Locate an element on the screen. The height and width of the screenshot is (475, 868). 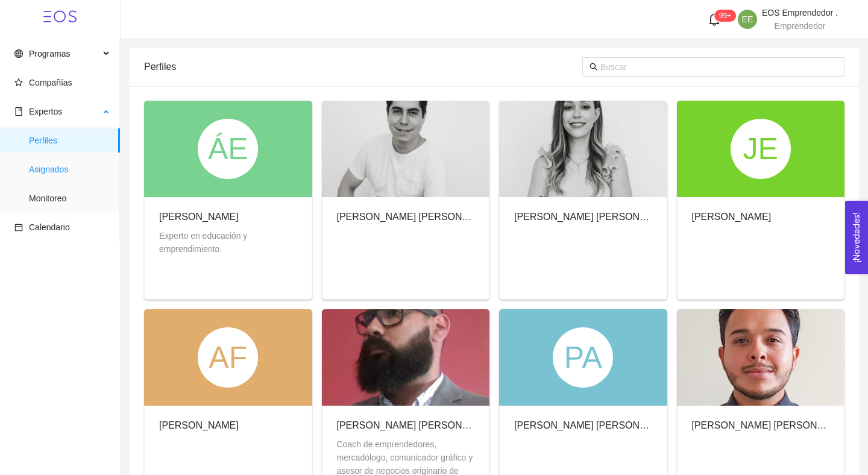
span: star is located at coordinates (19, 82).